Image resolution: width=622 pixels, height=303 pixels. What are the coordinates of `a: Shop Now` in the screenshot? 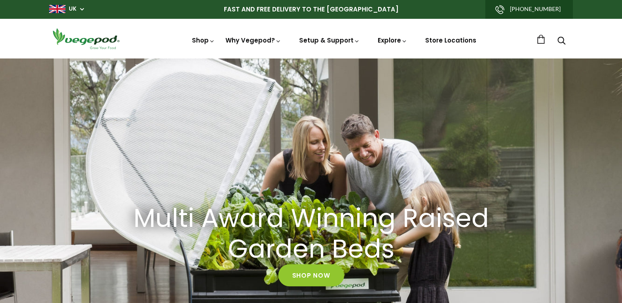 It's located at (311, 276).